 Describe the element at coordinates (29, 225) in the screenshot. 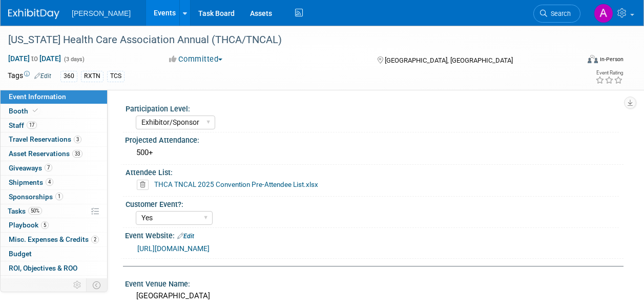

I see `span: Playbook` at that location.